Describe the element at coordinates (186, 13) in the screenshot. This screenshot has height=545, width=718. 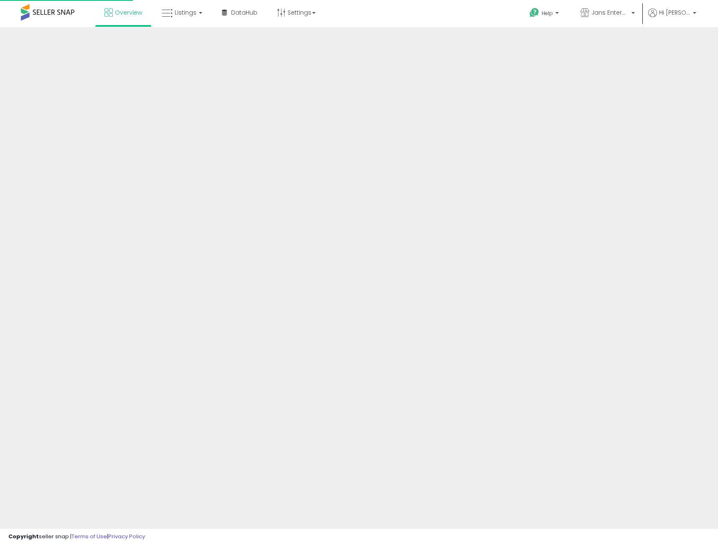
I see `span: Listings` at that location.